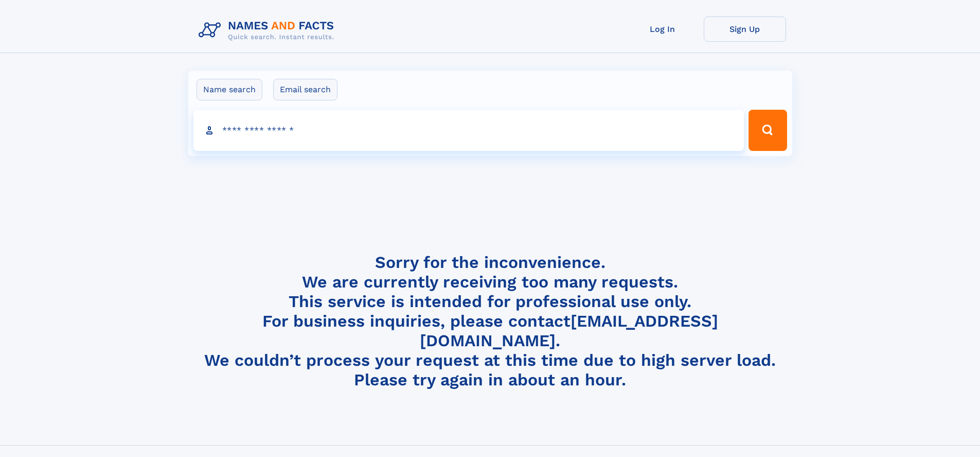 This screenshot has height=457, width=980. What do you see at coordinates (230, 89) in the screenshot?
I see `label: Name search` at bounding box center [230, 89].